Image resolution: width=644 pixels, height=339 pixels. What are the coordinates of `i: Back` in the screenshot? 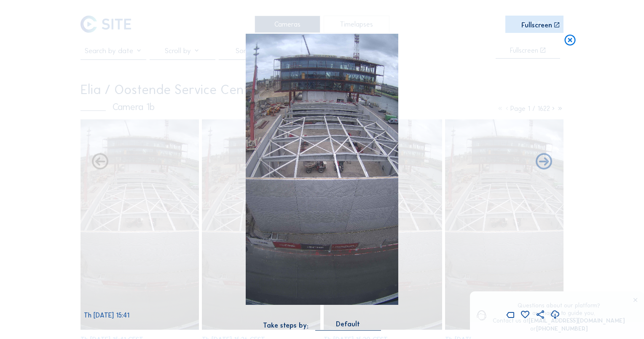 It's located at (543, 161).